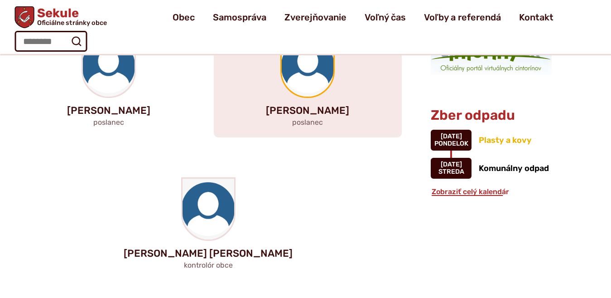 The width and height of the screenshot is (611, 298). What do you see at coordinates (536, 17) in the screenshot?
I see `a: Kontakt` at bounding box center [536, 17].